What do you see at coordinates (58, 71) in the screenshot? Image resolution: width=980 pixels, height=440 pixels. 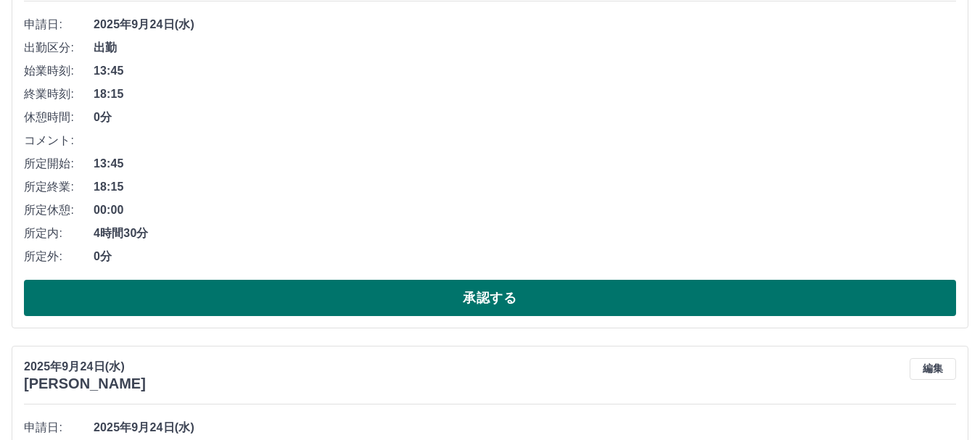 I see `span: 始業時刻:` at bounding box center [58, 71].